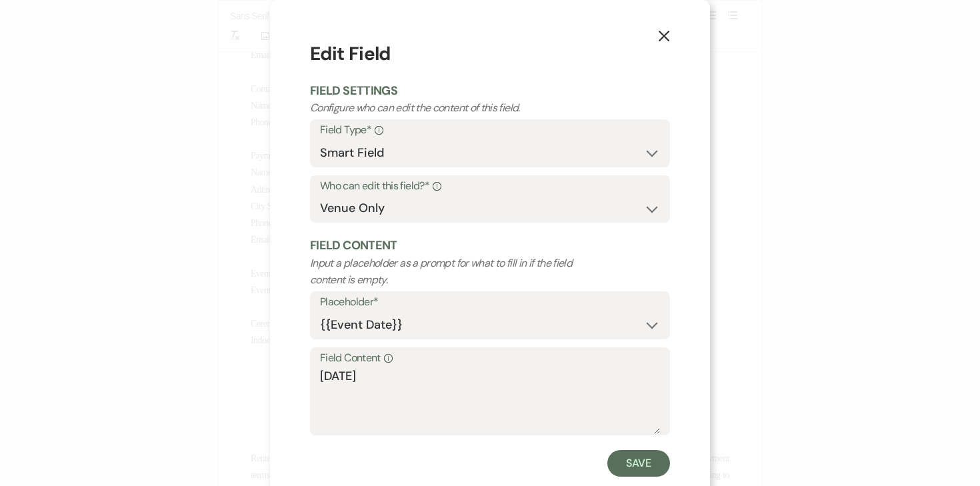 Image resolution: width=980 pixels, height=486 pixels. Describe the element at coordinates (490, 130) in the screenshot. I see `label: Field Type*` at that location.